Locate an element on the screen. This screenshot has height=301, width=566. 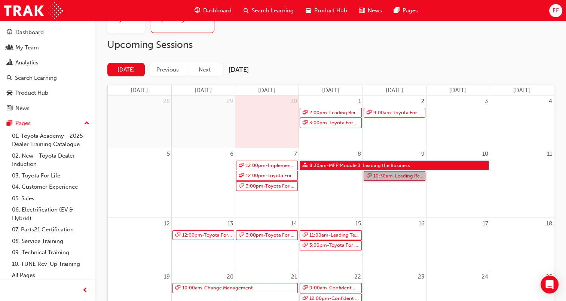
span: pages-icon is located at coordinates (397, 10).